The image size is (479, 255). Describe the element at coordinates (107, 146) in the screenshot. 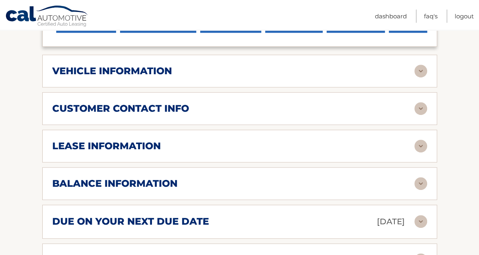

I see `h2: lease information` at that location.